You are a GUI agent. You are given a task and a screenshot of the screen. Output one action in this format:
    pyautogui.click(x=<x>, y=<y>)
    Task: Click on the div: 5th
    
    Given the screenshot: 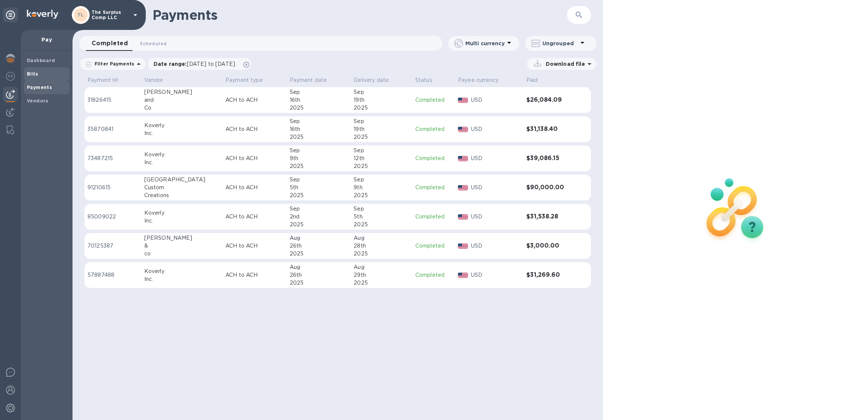 What is the action you would take?
    pyautogui.click(x=382, y=217)
    